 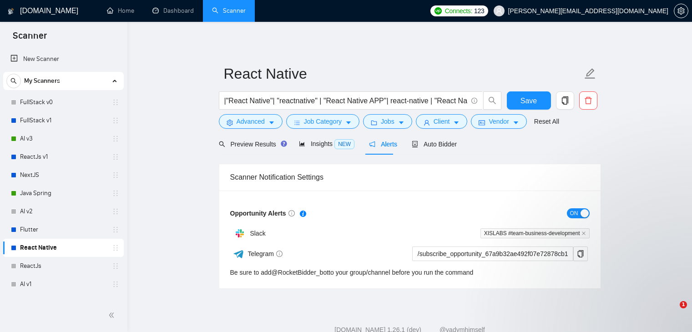 What do you see at coordinates (546, 121) in the screenshot?
I see `a: Reset All` at bounding box center [546, 121].